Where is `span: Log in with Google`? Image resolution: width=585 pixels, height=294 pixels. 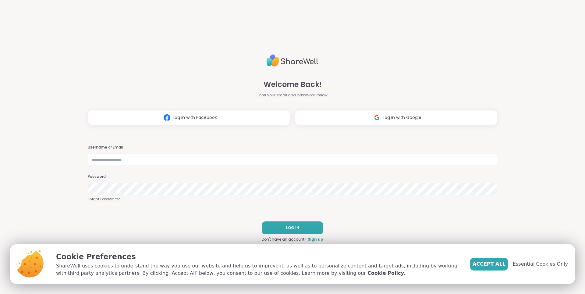 span: Log in with Google is located at coordinates (402, 117).